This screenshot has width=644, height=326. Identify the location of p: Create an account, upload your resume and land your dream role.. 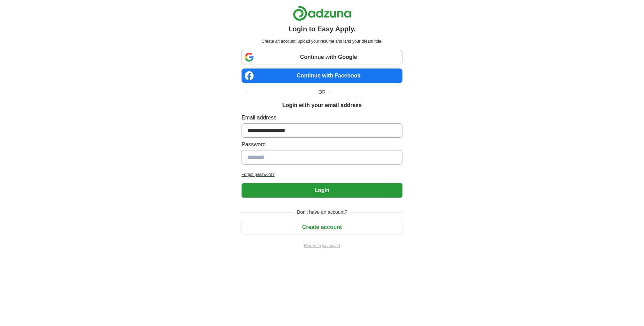
(322, 42).